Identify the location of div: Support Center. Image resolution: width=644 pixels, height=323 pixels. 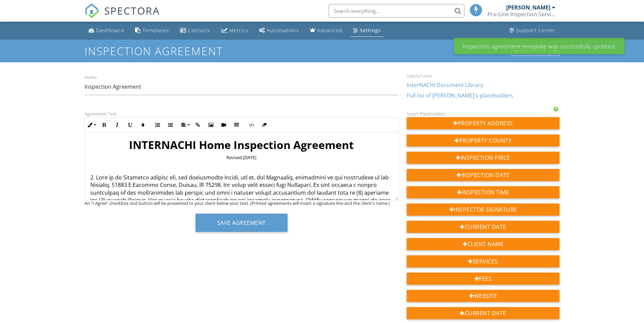
(535, 30).